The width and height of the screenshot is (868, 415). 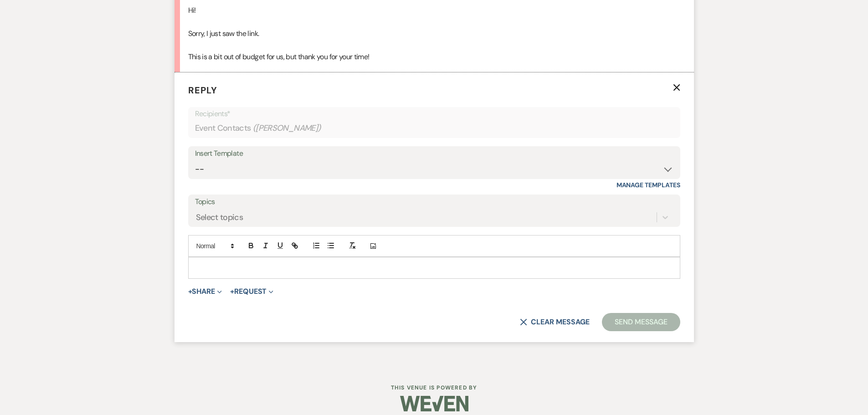 What do you see at coordinates (555, 322) in the screenshot?
I see `button: Clear message` at bounding box center [555, 322].